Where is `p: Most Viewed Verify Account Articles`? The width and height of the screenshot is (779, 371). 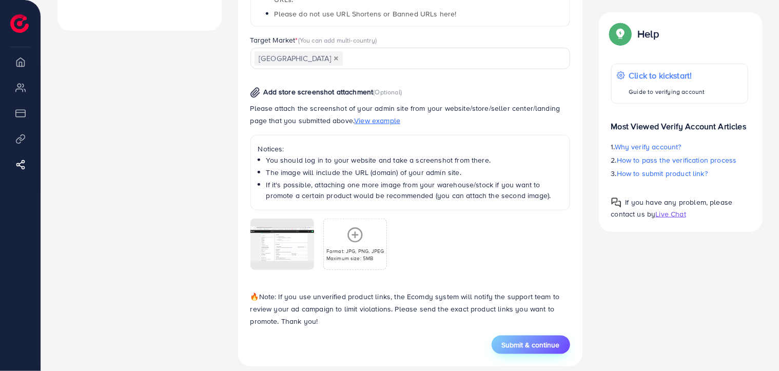 p: Most Viewed Verify Account Articles is located at coordinates (680, 122).